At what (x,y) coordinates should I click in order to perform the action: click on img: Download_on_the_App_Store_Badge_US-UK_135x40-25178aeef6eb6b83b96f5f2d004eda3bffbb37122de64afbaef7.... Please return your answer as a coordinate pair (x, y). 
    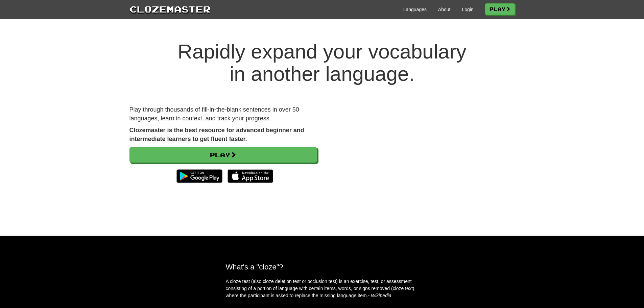
    Looking at the image, I should click on (250, 176).